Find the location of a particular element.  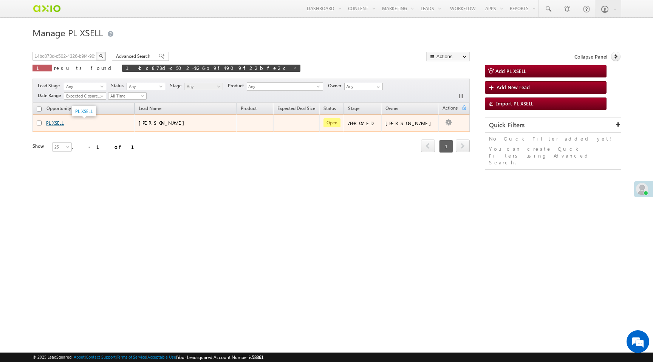

a: next is located at coordinates (463, 146).